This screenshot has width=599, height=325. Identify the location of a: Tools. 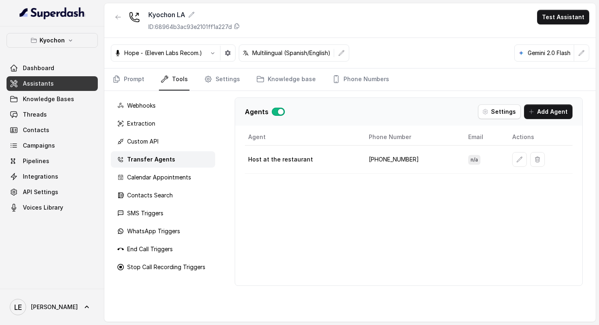
(174, 79).